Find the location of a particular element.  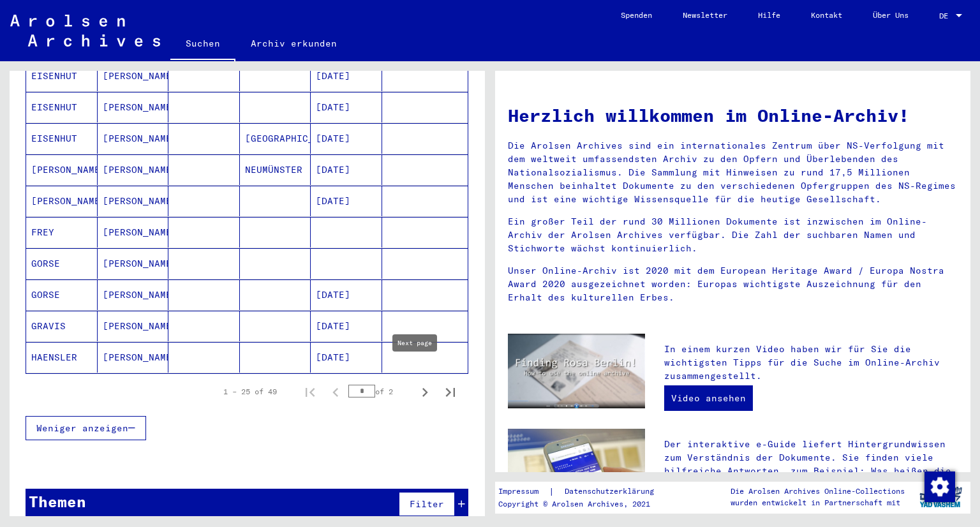

p: wurden entwickelt in Partnerschaft mit is located at coordinates (818, 503).